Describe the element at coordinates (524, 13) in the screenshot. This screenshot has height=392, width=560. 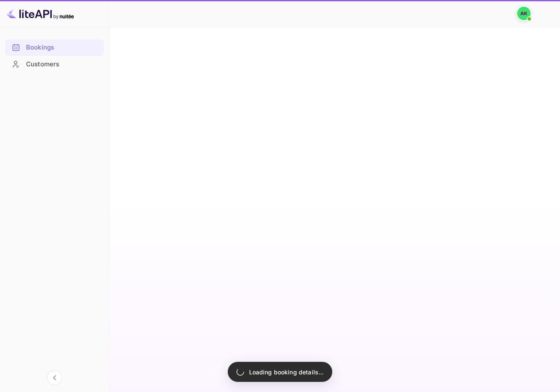
I see `img: Ahefaj Khan` at that location.